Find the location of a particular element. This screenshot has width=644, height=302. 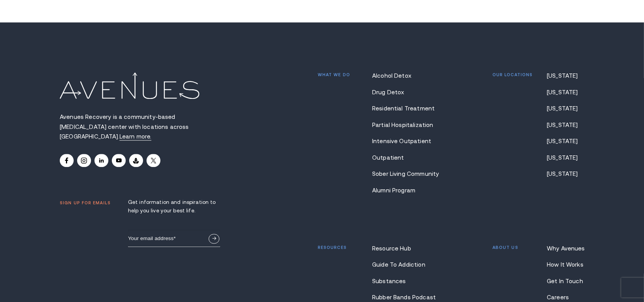

a: Alumni Program is located at coordinates (405, 190).